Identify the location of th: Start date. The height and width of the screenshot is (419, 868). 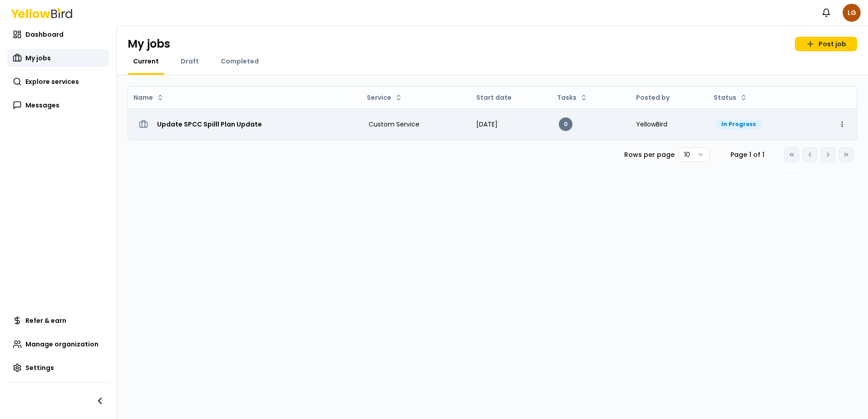
(510, 98).